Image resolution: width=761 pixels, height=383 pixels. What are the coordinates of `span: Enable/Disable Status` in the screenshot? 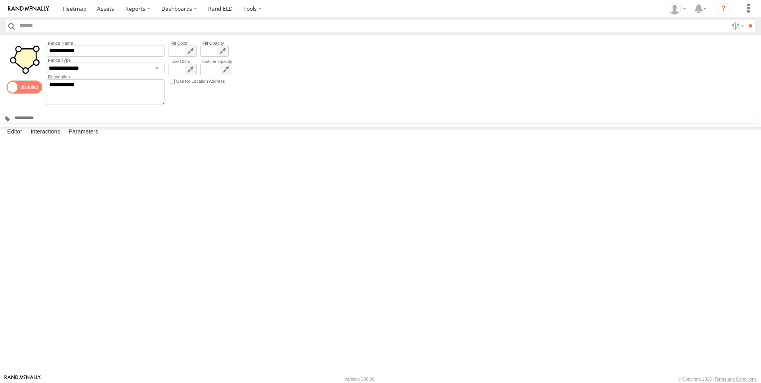 It's located at (24, 87).